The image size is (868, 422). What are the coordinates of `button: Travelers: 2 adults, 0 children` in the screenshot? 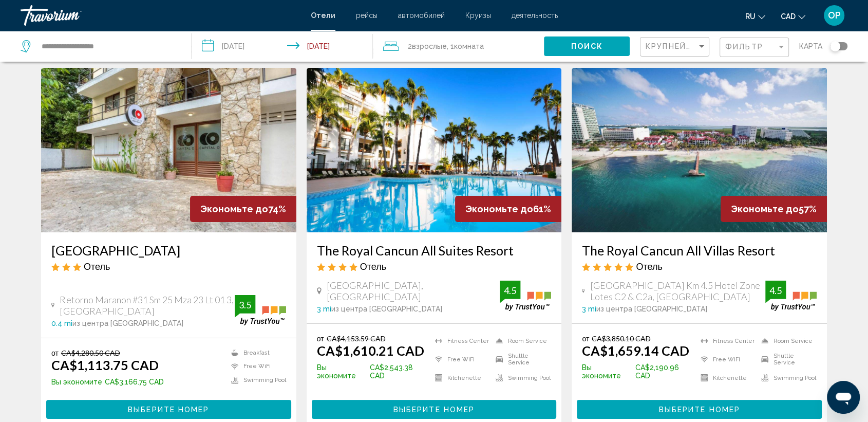 It's located at (458, 46).